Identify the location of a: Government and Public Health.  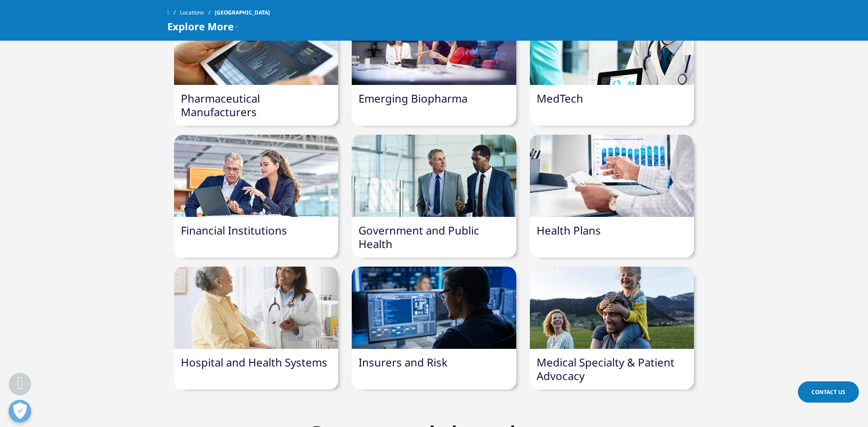
(418, 236).